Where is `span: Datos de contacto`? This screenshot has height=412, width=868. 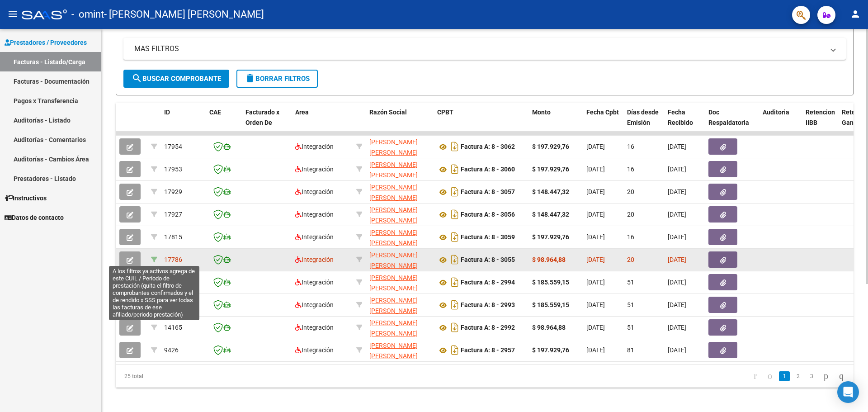
span: Datos de contacto is located at coordinates (34, 218).